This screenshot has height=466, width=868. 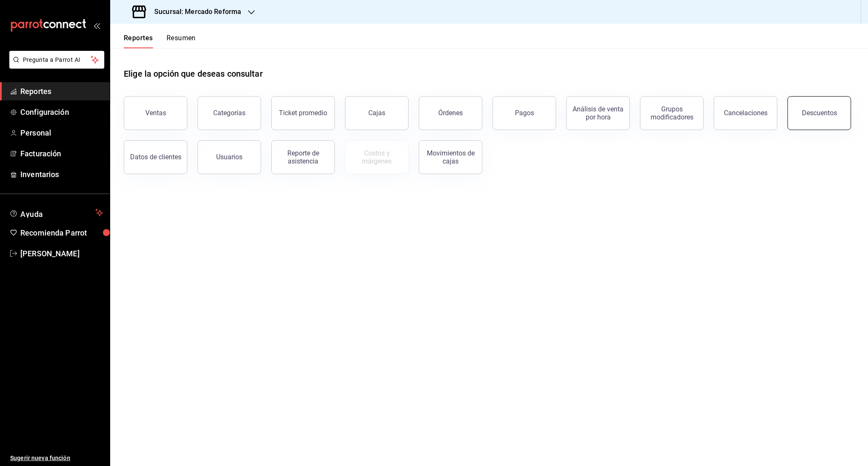 What do you see at coordinates (156, 158) in the screenshot?
I see `button: Datos de clientes` at bounding box center [156, 158].